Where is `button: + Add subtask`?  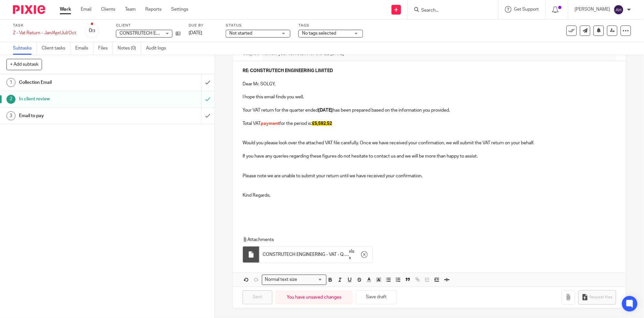 button: + Add subtask is located at coordinates (25, 64).